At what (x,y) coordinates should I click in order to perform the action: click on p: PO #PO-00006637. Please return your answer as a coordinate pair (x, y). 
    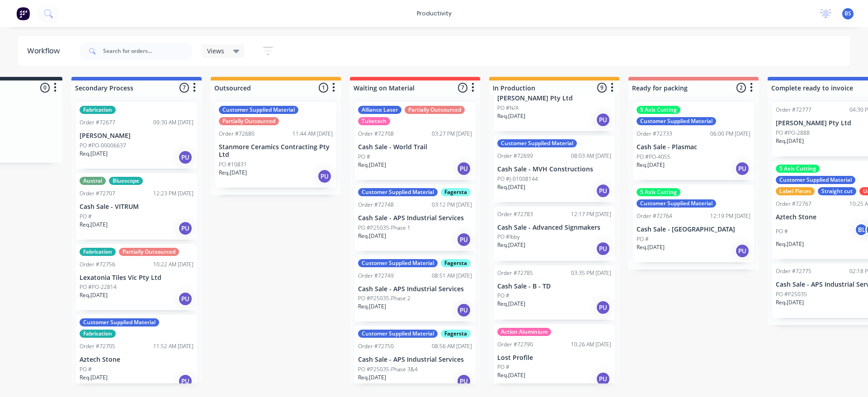
    Looking at the image, I should click on (103, 145).